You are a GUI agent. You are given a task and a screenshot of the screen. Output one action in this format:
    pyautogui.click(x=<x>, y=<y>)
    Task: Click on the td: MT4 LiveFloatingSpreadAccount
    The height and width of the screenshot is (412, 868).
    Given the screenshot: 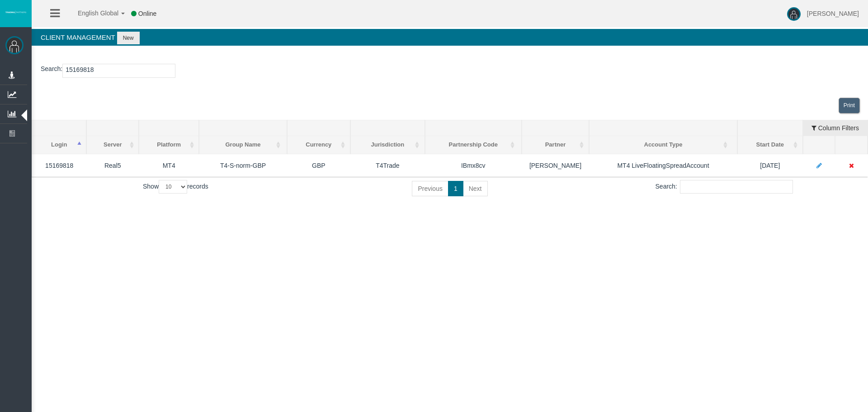 What is the action you would take?
    pyautogui.click(x=663, y=165)
    